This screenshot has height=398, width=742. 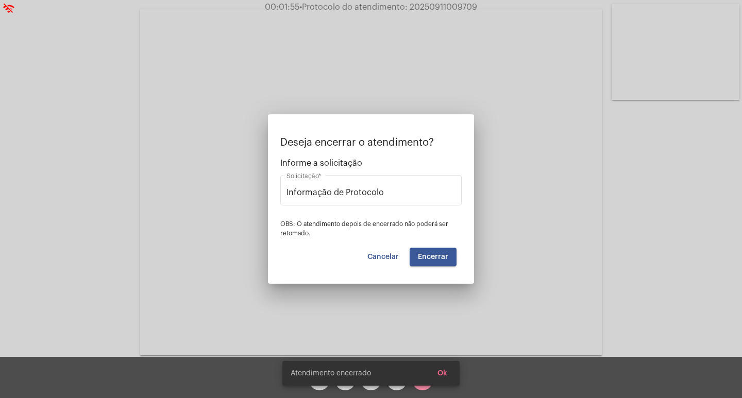 What do you see at coordinates (331, 374) in the screenshot?
I see `span: Atendimento encerrado` at bounding box center [331, 374].